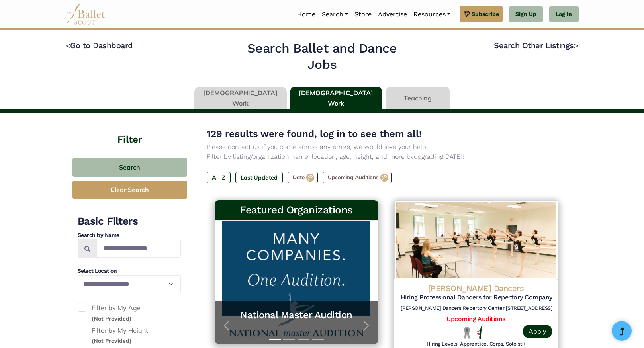 This screenshot has width=644, height=348. What do you see at coordinates (296, 315) in the screenshot?
I see `a: National Master Audition` at bounding box center [296, 315].